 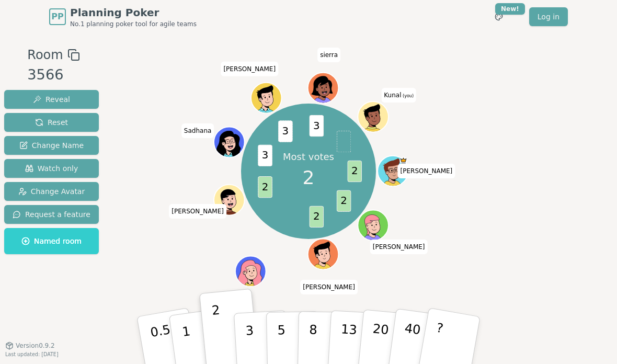 What do you see at coordinates (372, 117) in the screenshot?
I see `button: Click to change your avatar` at bounding box center [372, 117].